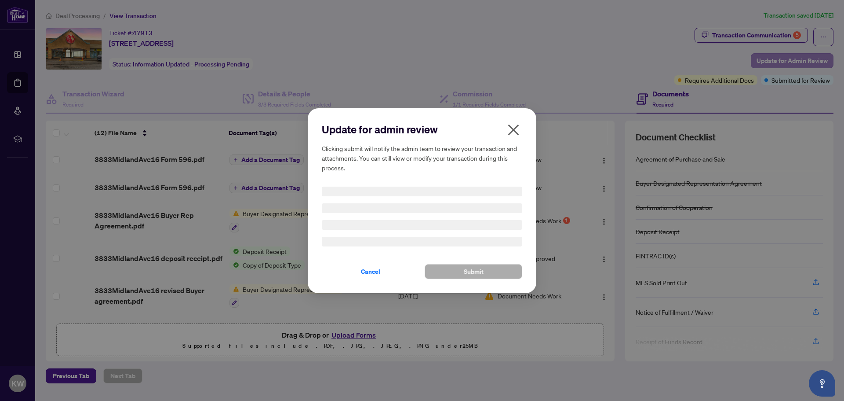 The height and width of the screenshot is (401, 844). Describe the element at coordinates (474, 271) in the screenshot. I see `button: Submit` at that location.